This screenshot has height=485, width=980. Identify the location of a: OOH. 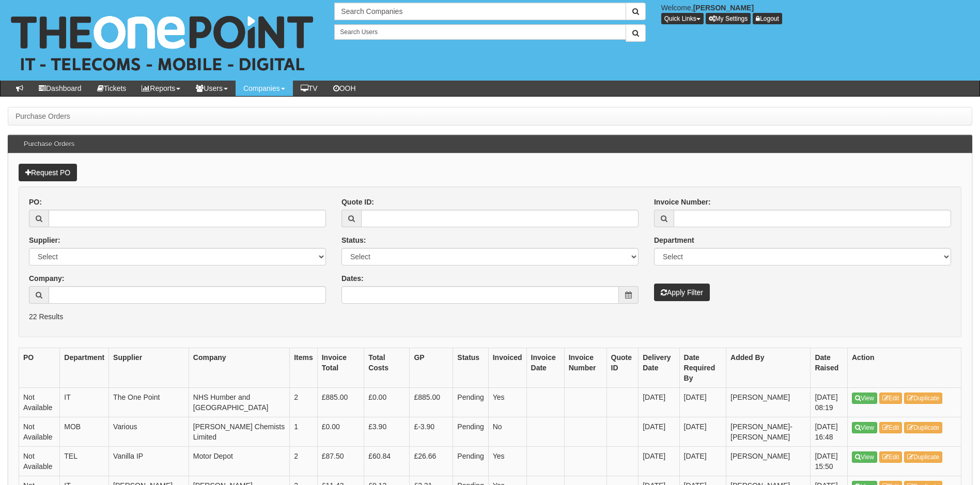
(344, 89).